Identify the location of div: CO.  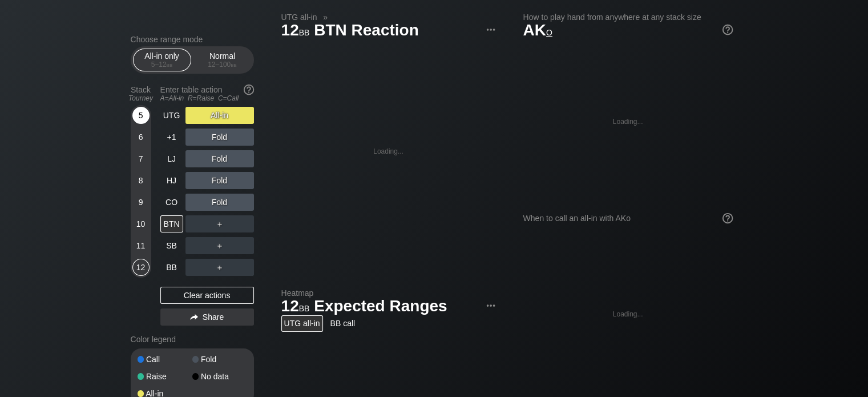
(172, 202).